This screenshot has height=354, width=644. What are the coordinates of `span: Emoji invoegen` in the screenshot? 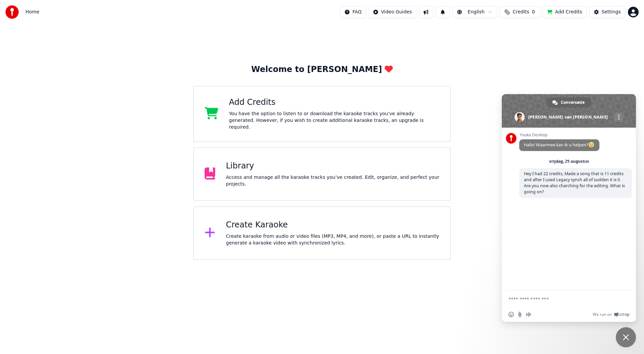 It's located at (511, 315).